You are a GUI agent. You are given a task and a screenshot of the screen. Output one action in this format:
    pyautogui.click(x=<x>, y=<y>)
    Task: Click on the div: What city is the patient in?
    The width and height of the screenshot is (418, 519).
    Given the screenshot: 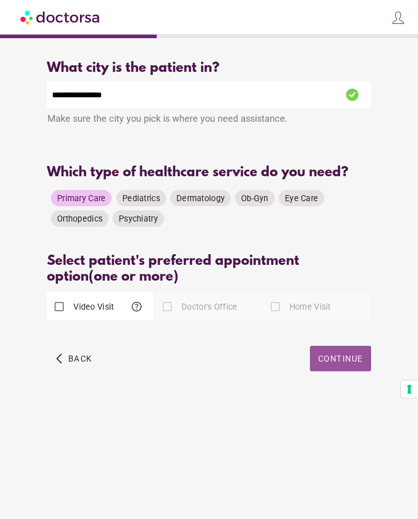 What is the action you would take?
    pyautogui.click(x=208, y=68)
    